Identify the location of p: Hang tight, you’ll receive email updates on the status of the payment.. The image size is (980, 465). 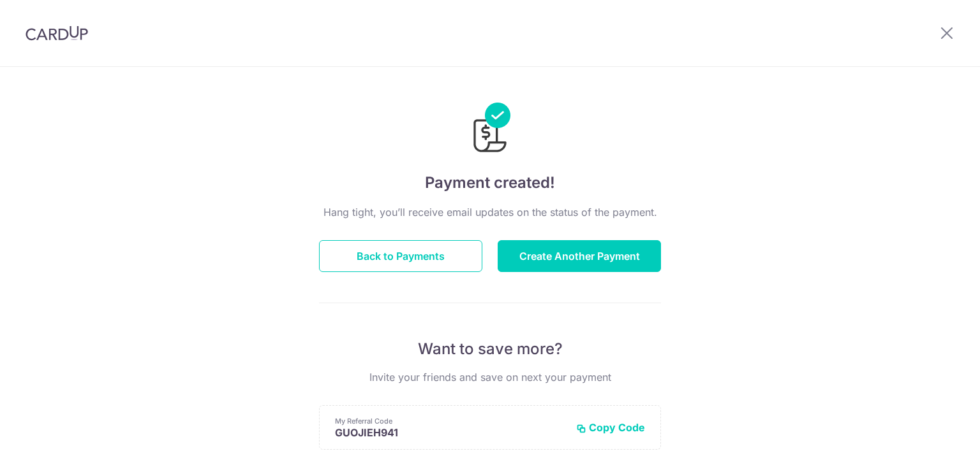
(490, 213).